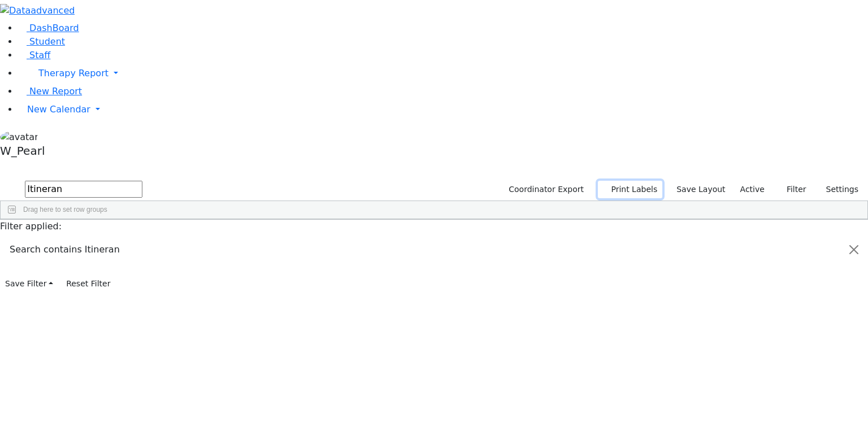  Describe the element at coordinates (545, 189) in the screenshot. I see `button: Coordinator Export` at that location.